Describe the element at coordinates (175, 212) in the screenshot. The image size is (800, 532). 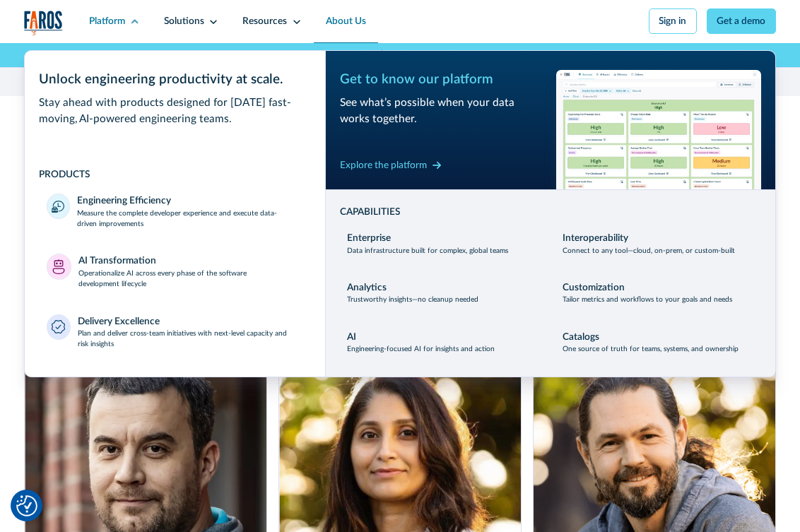
I see `a: Engineering EfficiencyMeasure the complete developer experience and execute data-driven improvements` at that location.